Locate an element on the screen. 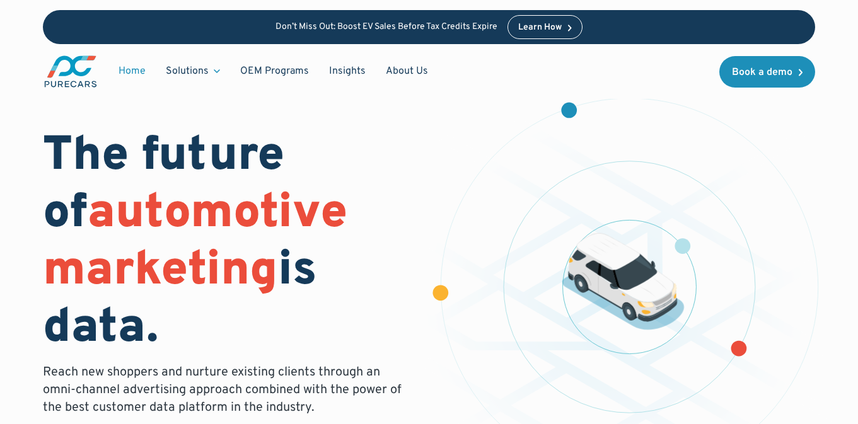 The image size is (858, 424). h1: The future of is data. is located at coordinates (228, 243).